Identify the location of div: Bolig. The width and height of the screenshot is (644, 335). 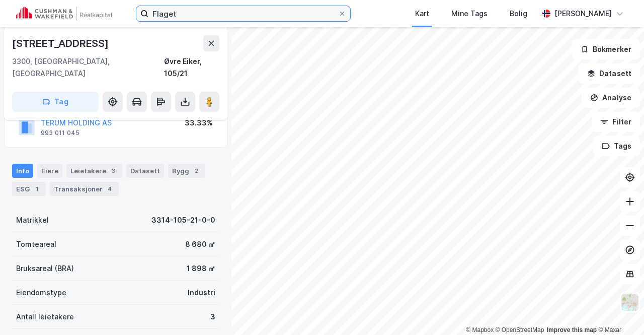
(518, 14).